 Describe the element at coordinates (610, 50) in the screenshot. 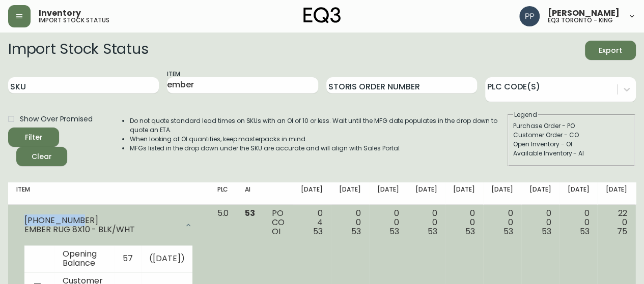

I see `span: Export` at that location.